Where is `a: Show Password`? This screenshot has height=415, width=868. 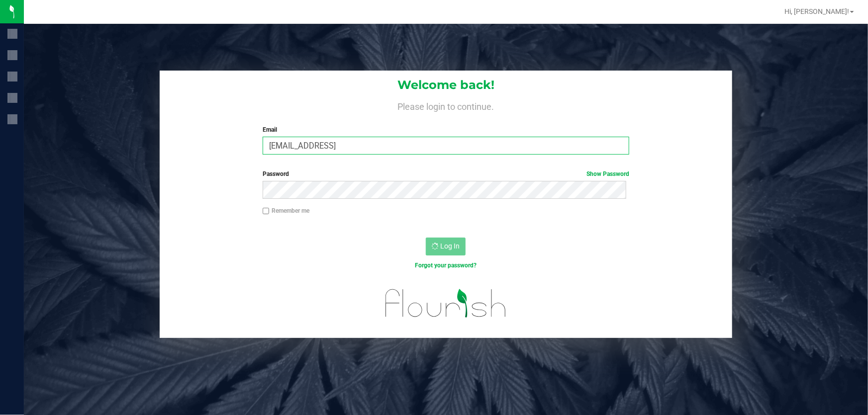
a: Show Password is located at coordinates (608, 174).